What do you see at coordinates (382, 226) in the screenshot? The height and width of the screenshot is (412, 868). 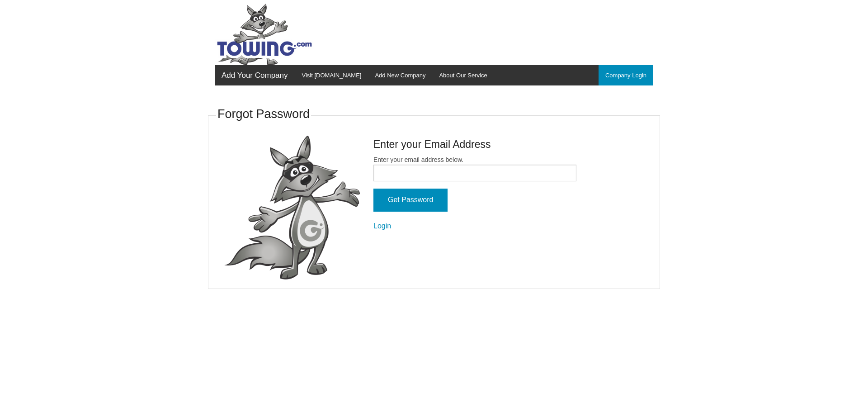 I see `a: Login` at bounding box center [382, 226].